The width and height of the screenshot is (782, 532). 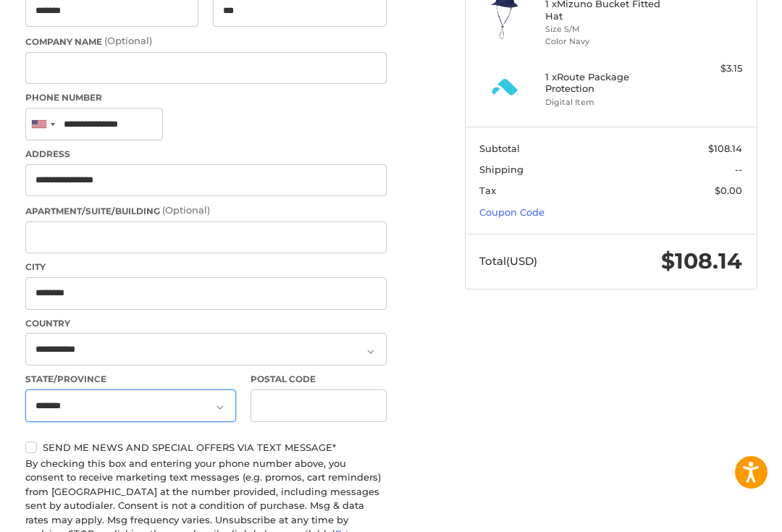 I want to click on label: Postal Code, so click(x=319, y=379).